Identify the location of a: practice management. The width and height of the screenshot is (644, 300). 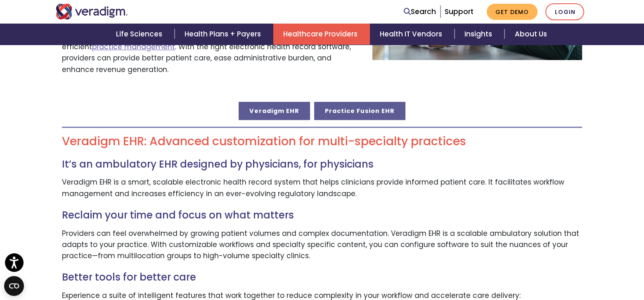
(133, 47).